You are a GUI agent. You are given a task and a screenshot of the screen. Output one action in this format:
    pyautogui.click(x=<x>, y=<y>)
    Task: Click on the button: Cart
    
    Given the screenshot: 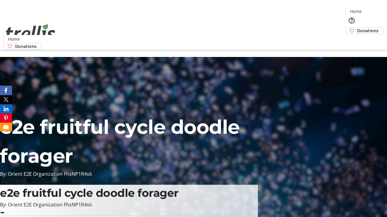 What is the action you would take?
    pyautogui.click(x=351, y=40)
    